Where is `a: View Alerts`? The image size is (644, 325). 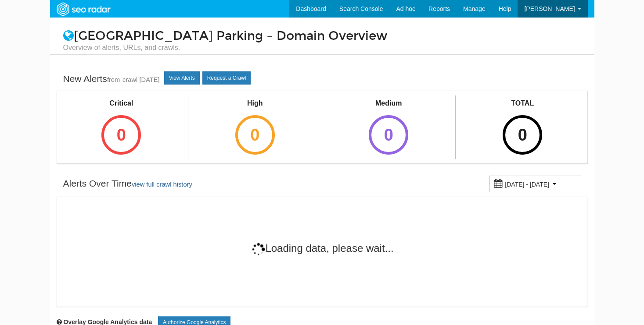
a: View Alerts is located at coordinates (182, 78).